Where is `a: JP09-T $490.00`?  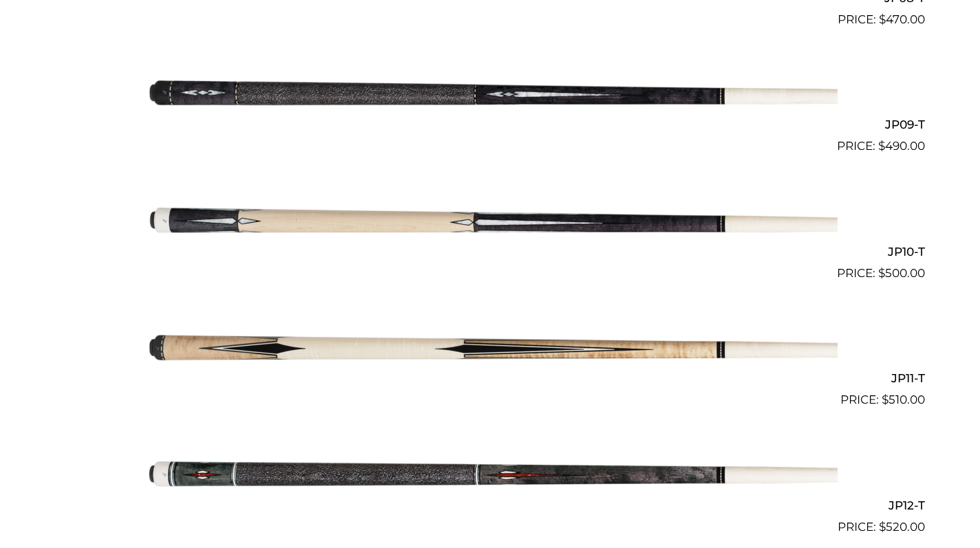 a: JP09-T $490.00 is located at coordinates (490, 95).